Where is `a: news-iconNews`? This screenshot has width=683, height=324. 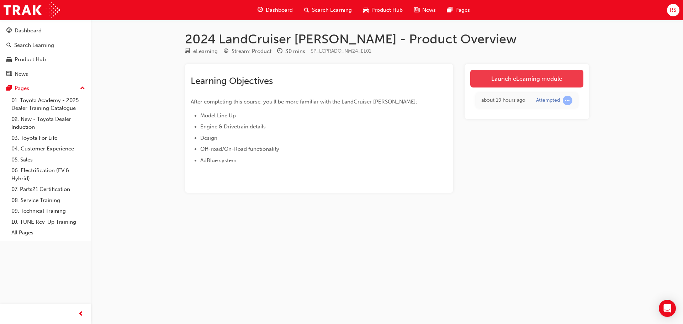 a: news-iconNews is located at coordinates (424, 10).